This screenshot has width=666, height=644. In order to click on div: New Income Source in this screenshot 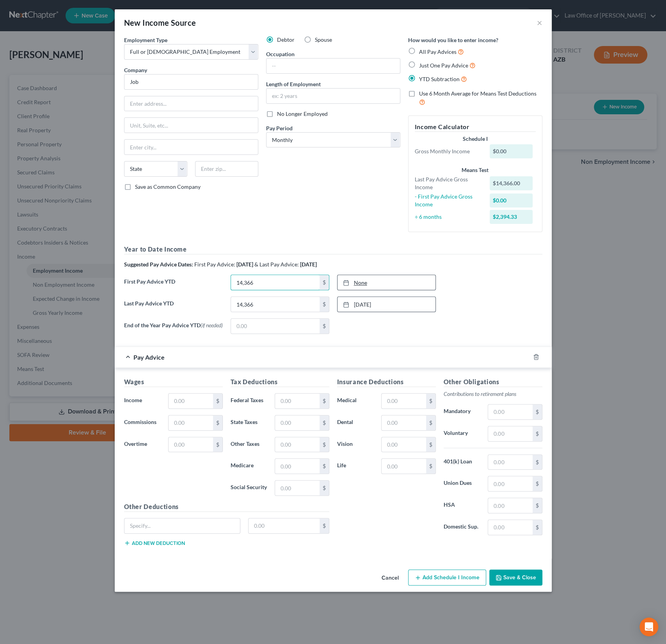, I will do `click(160, 22)`.